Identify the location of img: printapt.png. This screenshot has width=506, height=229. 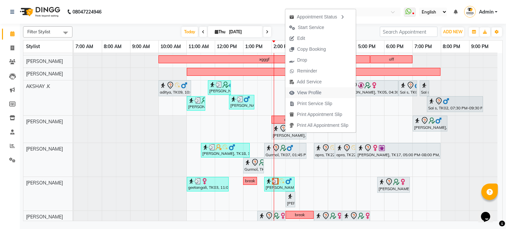
(292, 114).